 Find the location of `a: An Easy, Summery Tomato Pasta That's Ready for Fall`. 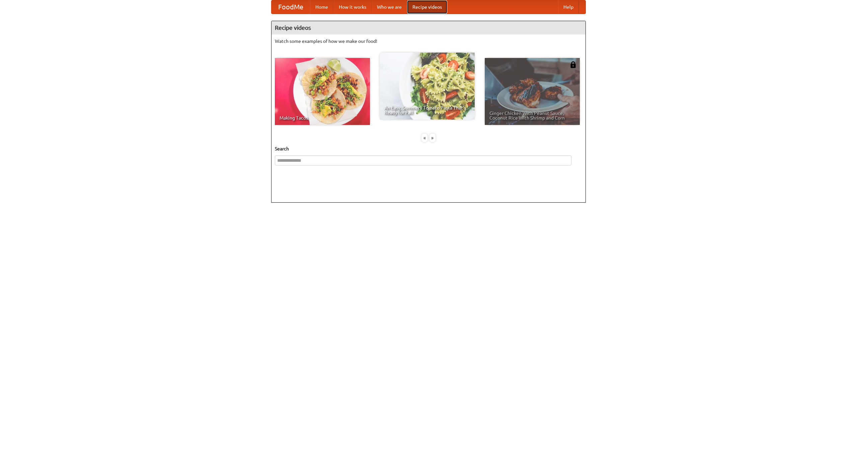

a: An Easy, Summery Tomato Pasta That's Ready for Fall is located at coordinates (427, 86).